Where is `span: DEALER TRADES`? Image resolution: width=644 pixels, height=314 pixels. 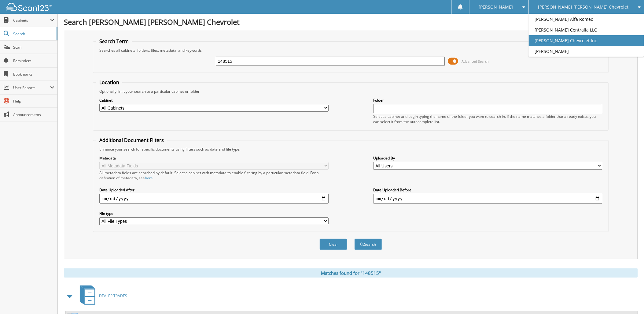
span: DEALER TRADES is located at coordinates (113, 296).